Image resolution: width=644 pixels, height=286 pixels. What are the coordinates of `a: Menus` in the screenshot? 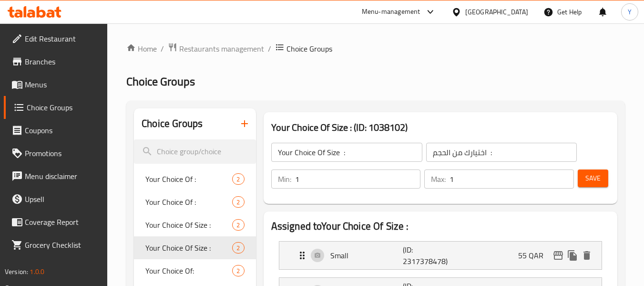 It's located at (56, 84).